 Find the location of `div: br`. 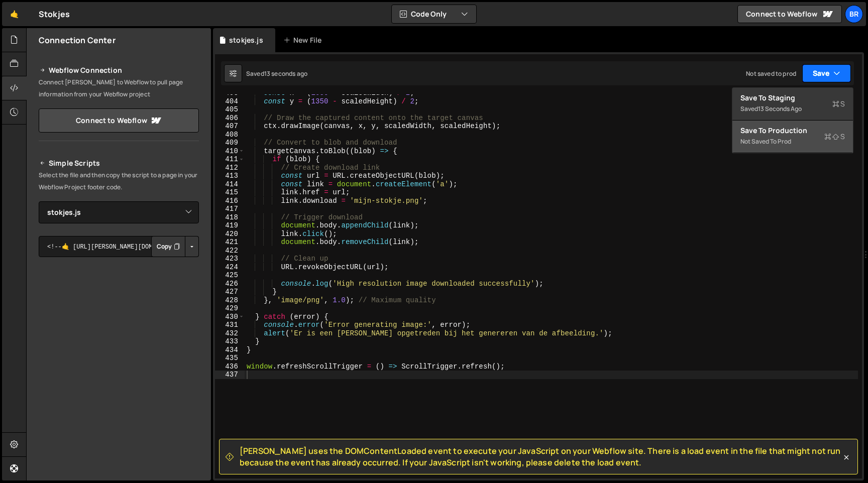

div: br is located at coordinates (854, 14).